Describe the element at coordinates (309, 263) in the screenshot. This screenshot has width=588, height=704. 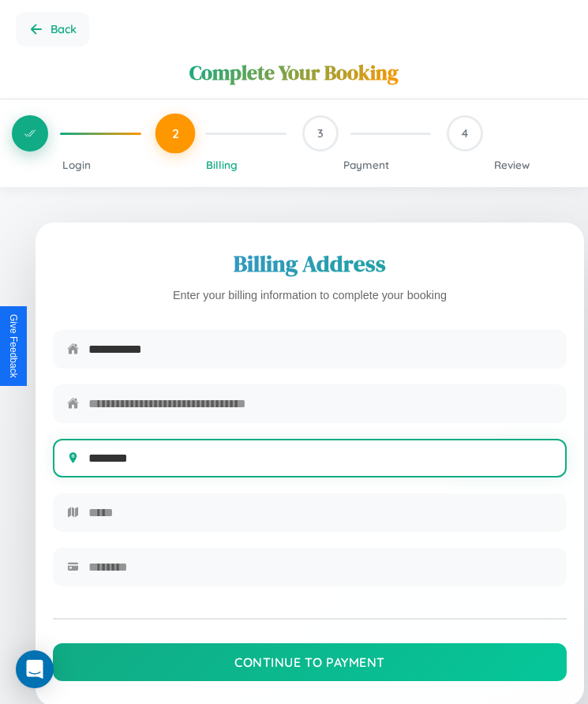
I see `h2: Billing Address` at that location.